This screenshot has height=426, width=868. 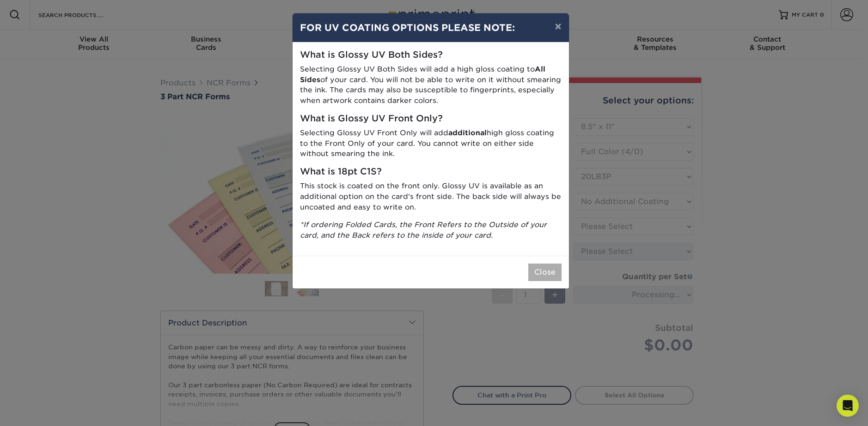 I want to click on strong: All Sides, so click(x=422, y=74).